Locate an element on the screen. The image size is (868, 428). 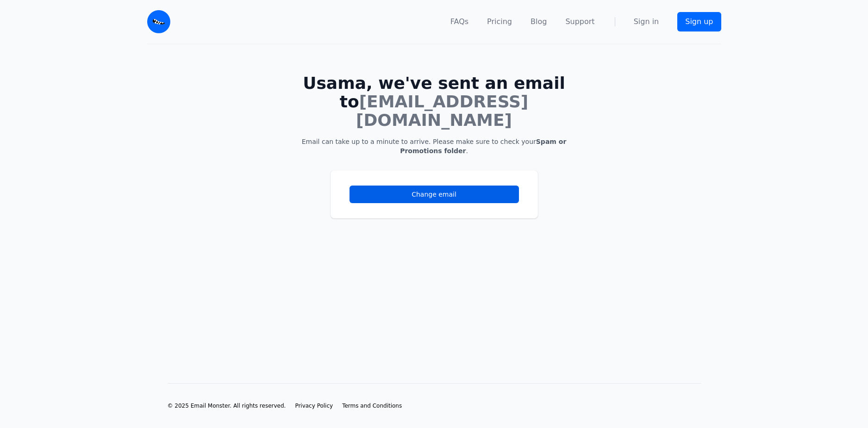
a: Privacy Policy is located at coordinates (314, 406).